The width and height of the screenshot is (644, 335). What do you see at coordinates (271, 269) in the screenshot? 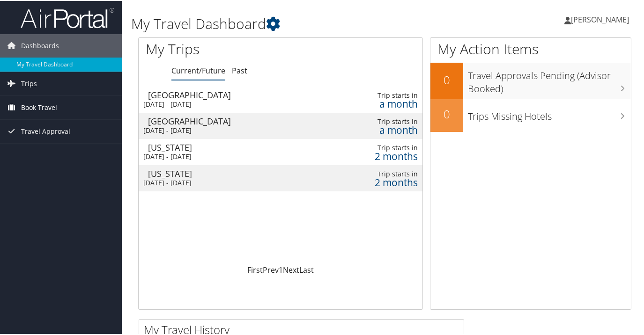
I see `a: Prev` at bounding box center [271, 269].